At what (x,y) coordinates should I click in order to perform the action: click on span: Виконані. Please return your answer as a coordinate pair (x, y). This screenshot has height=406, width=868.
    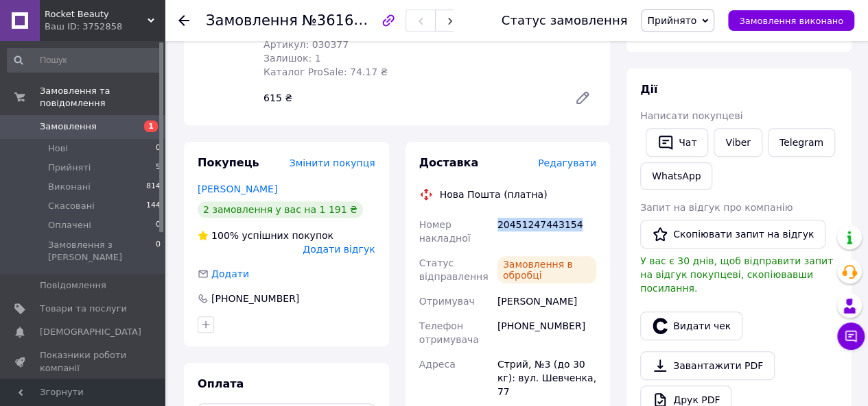
    Looking at the image, I should click on (69, 187).